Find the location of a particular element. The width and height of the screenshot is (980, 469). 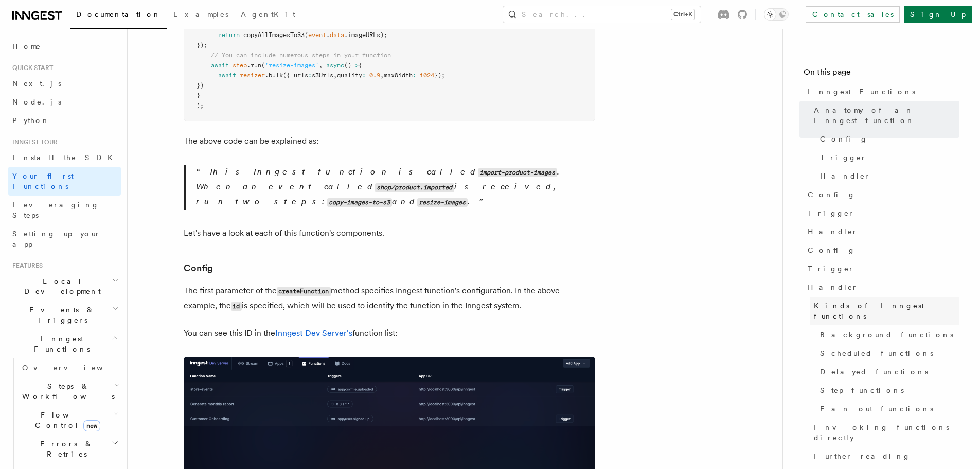

code: shop/product.imported is located at coordinates (415, 187).